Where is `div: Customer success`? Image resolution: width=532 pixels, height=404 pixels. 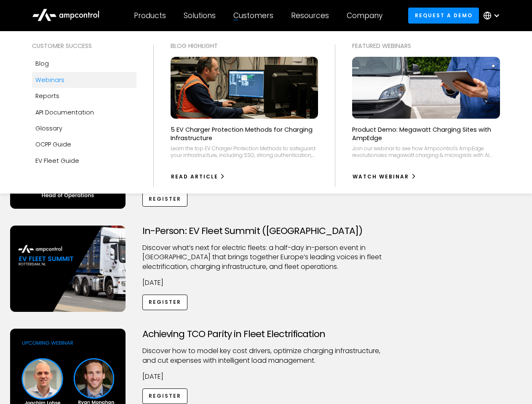 div: Customer success is located at coordinates (84, 46).